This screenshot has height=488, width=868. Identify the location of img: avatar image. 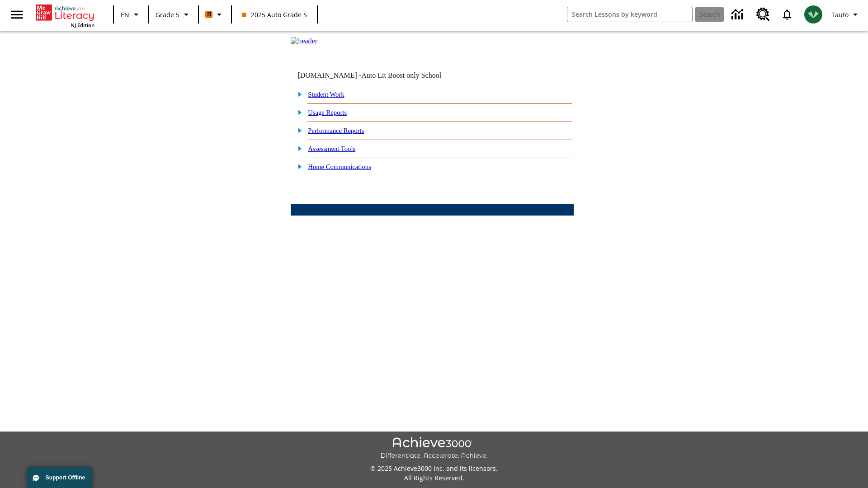
(814, 14).